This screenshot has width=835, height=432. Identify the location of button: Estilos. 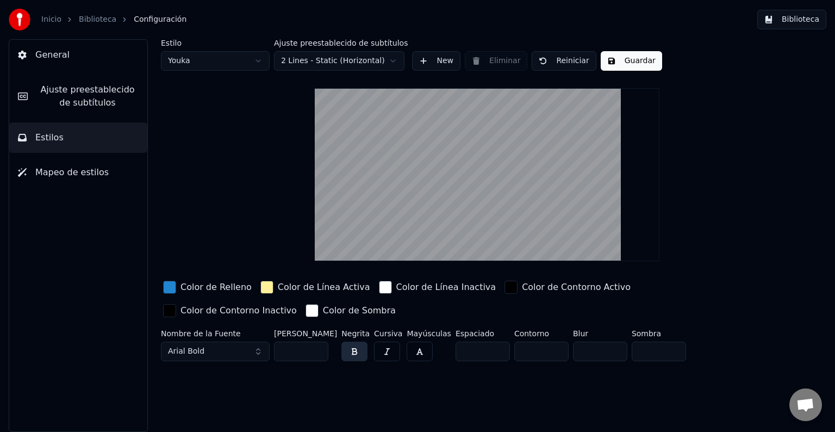
(78, 138).